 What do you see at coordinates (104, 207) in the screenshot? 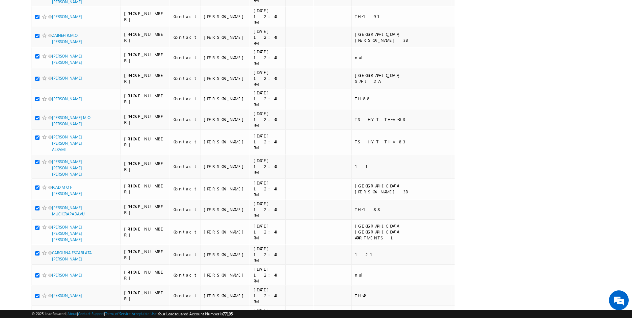
I see `em: Start Chat` at bounding box center [104, 207].